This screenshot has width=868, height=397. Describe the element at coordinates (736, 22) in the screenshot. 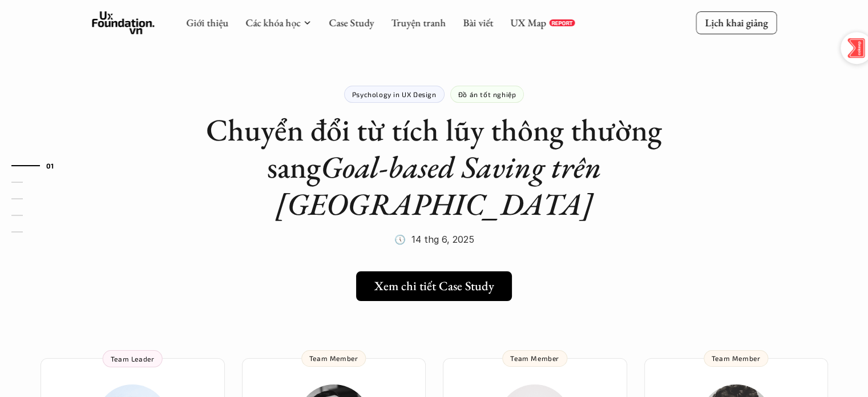

I see `a: Lịch khai giảng` at that location.